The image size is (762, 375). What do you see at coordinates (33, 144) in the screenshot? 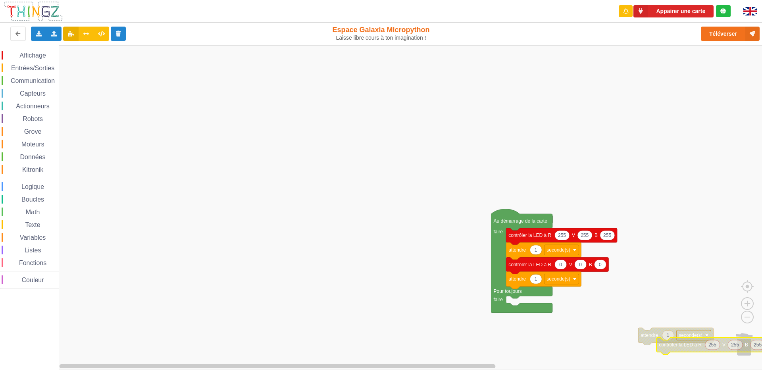
I see `span: Moteurs` at bounding box center [33, 144].